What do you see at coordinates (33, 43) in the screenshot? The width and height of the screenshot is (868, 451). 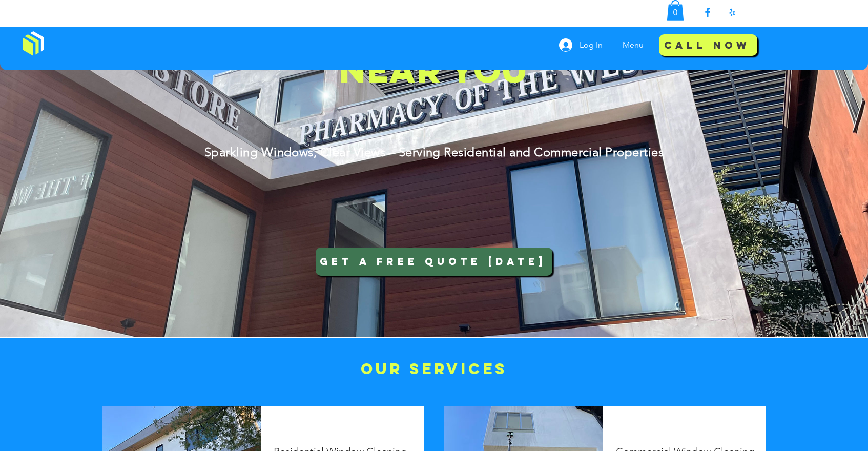 I see `img: Window Cleaning Budds, Affordable window cleaning services near me in Los Angeles` at bounding box center [33, 43].